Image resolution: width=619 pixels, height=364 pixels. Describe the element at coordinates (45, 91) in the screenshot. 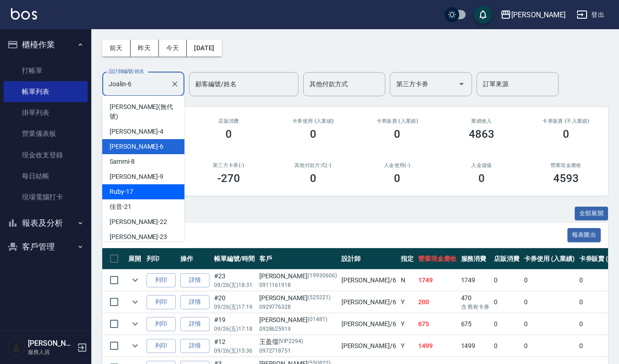

I see `a: 帳單列表` at that location.